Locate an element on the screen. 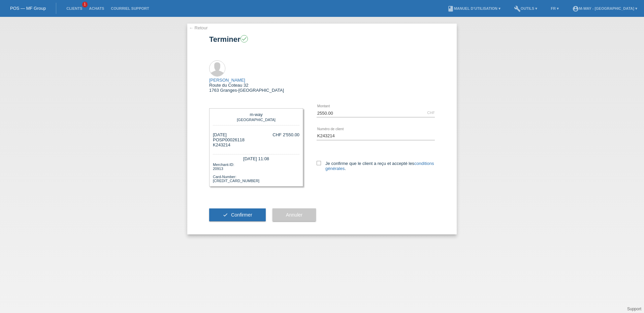 This screenshot has width=644, height=313. a: Support is located at coordinates (635, 309).